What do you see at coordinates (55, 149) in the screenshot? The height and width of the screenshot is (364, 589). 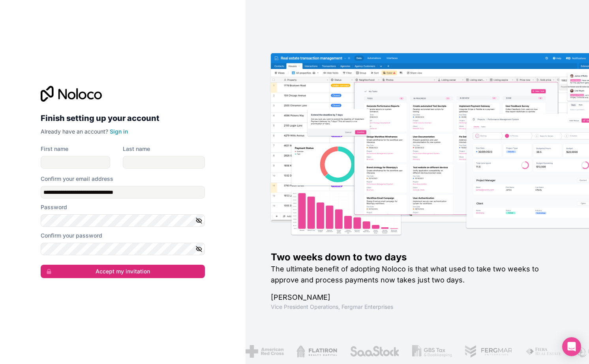 I see `label: First name` at bounding box center [55, 149].